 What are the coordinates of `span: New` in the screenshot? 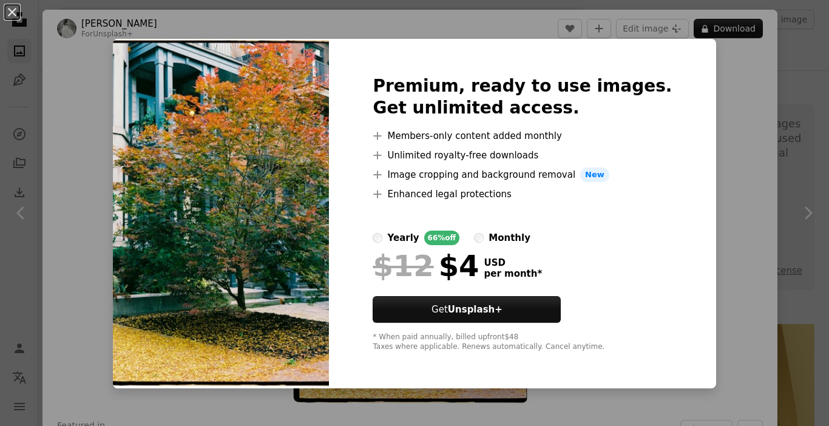 It's located at (595, 175).